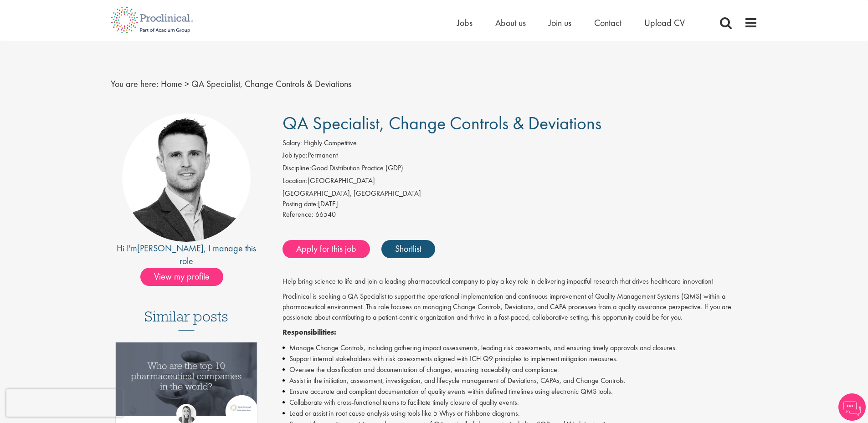 This screenshot has width=868, height=423. I want to click on li: Manage Change Controls, including gathering impact assessments, leading risk assessments, and ens..., so click(520, 348).